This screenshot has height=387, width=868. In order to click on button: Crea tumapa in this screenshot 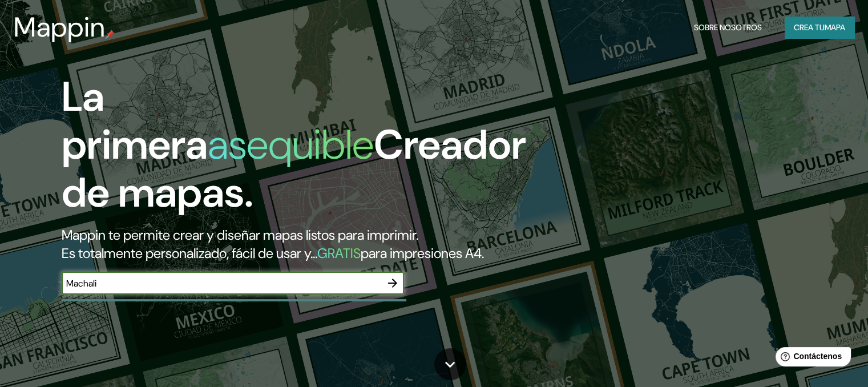, I will do `click(820, 27)`.